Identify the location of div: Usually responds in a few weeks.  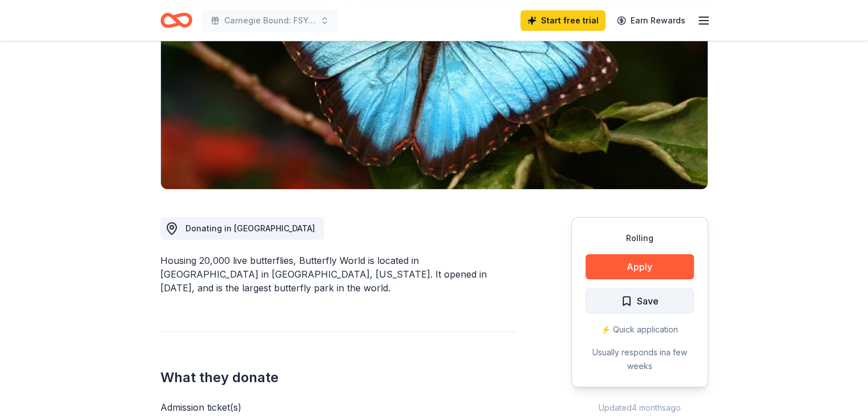
(640, 359).